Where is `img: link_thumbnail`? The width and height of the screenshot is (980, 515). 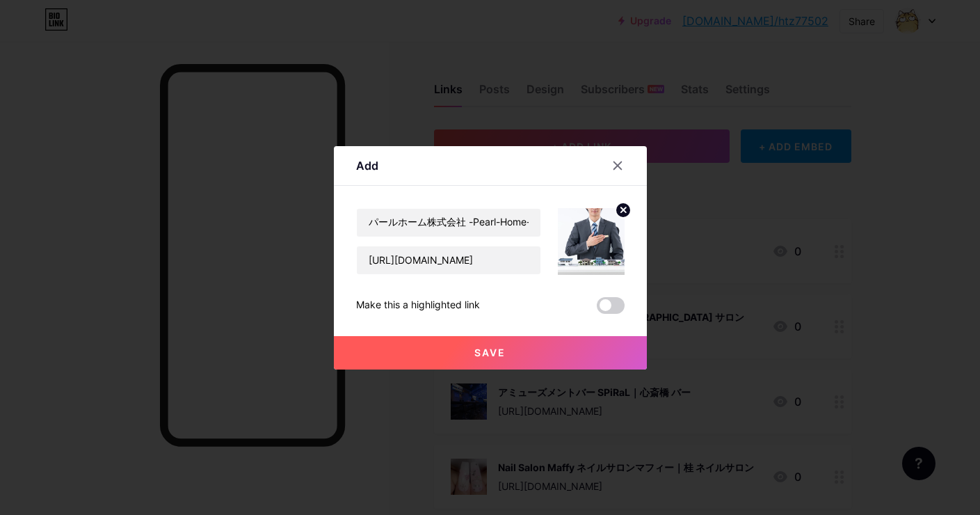 img: link_thumbnail is located at coordinates (591, 241).